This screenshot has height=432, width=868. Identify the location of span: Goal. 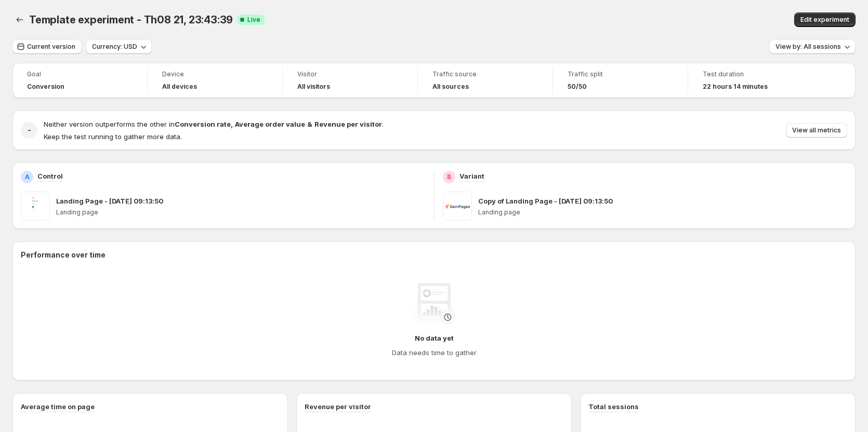
(80, 74).